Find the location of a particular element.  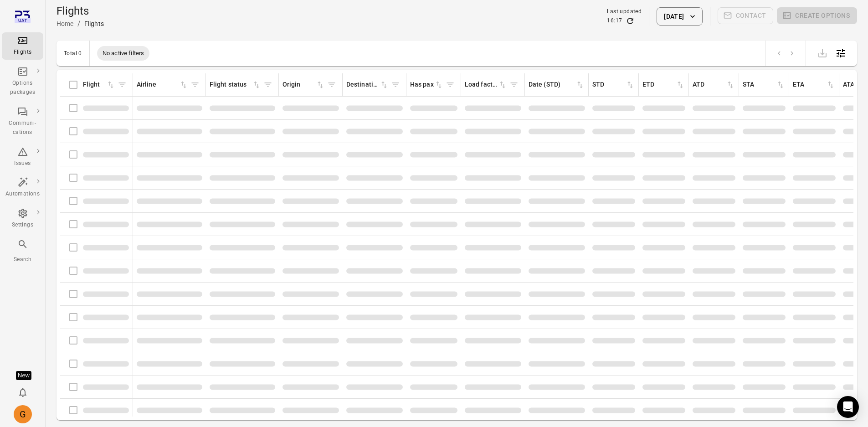

div: Options packages is located at coordinates (22, 88).